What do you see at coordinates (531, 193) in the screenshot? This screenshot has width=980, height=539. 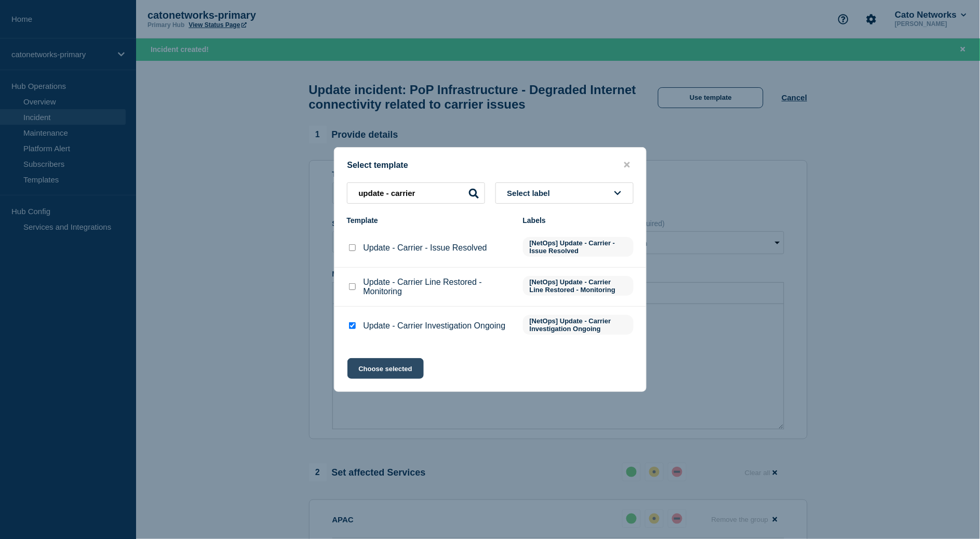 I see `span: Select label` at bounding box center [531, 193].